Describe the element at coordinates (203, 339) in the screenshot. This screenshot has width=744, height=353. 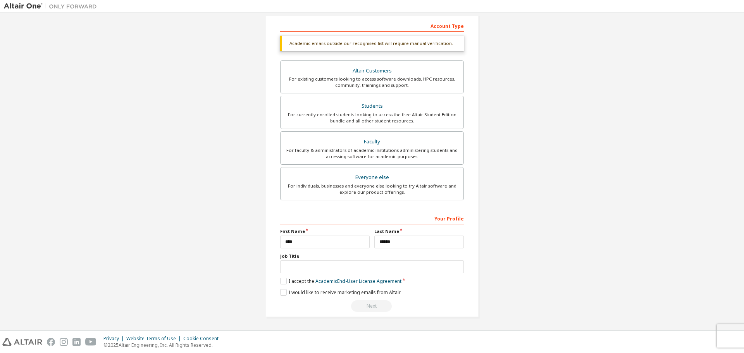
I see `div: Cookie Consent` at that location.